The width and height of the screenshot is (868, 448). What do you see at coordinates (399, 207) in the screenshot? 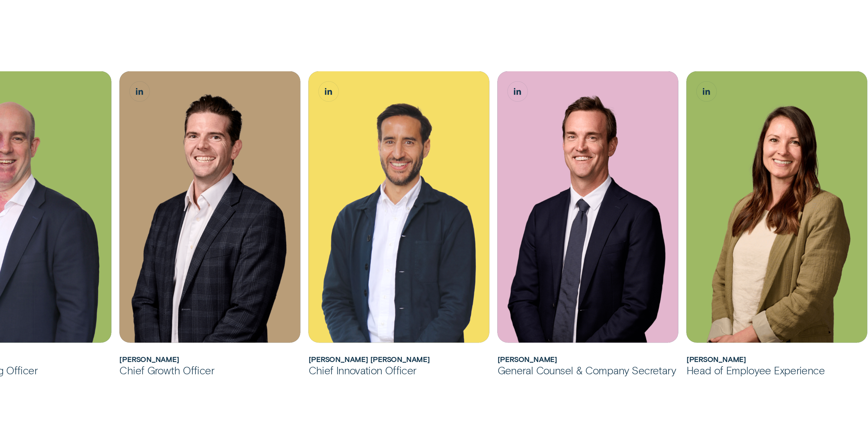
I see `img: Álvaro Carpio Colón` at bounding box center [399, 207].